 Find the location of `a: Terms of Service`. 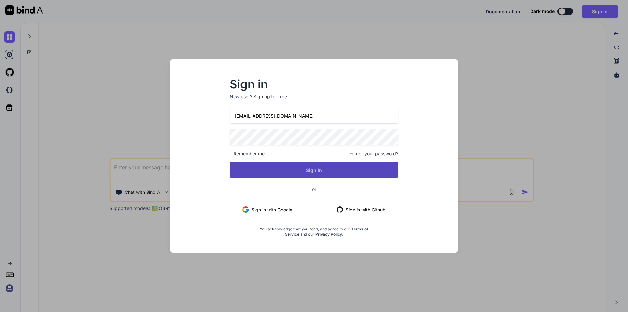

a: Terms of Service is located at coordinates (327, 231).